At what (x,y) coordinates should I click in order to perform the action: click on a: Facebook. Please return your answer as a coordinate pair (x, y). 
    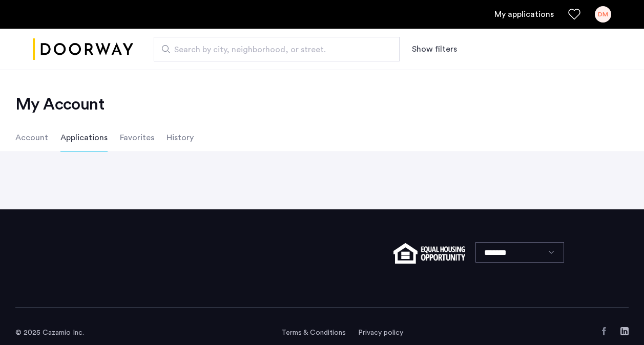
    Looking at the image, I should click on (604, 331).